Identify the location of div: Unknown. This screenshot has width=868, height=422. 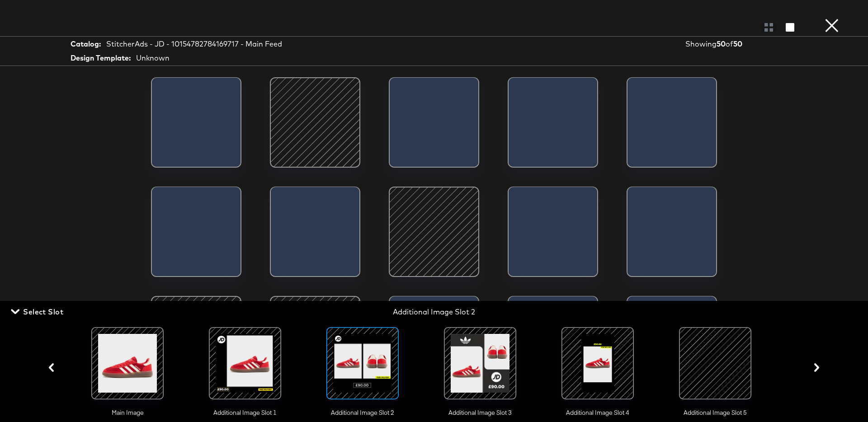
(153, 58).